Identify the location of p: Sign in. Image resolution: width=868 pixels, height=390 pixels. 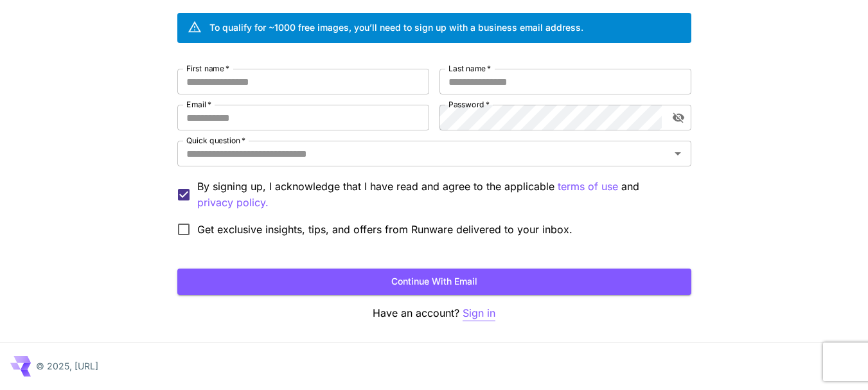
(479, 313).